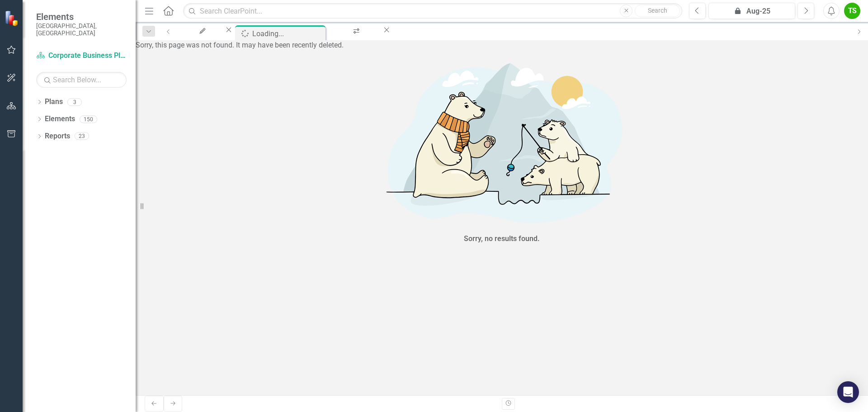 This screenshot has width=868, height=412. What do you see at coordinates (288, 34) in the screenshot?
I see `div: Loading...` at bounding box center [288, 34].